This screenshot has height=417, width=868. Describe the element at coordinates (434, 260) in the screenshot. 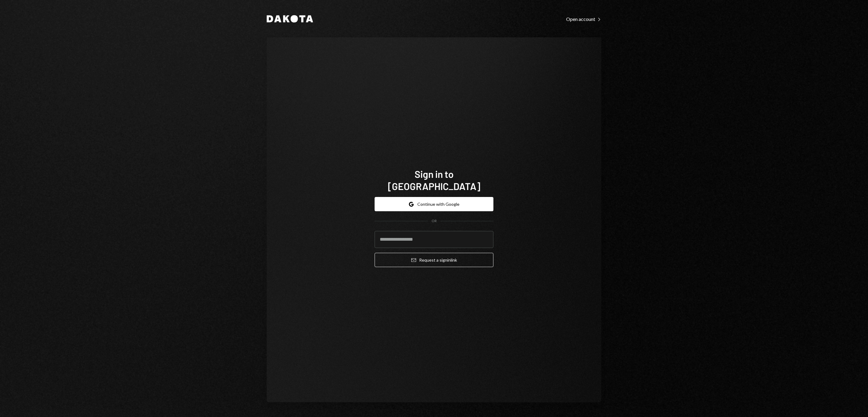

I see `button: Request a signinlink` at that location.